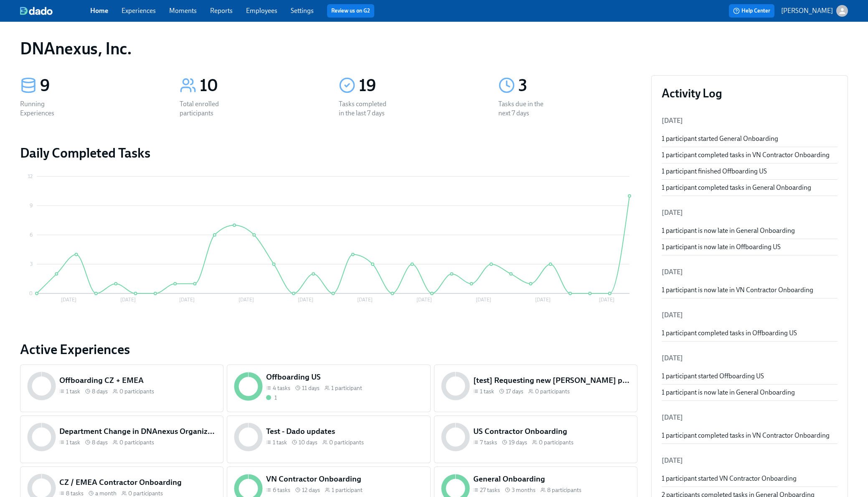  Describe the element at coordinates (525, 108) in the screenshot. I see `div: Tasks due in the next 7 days` at that location.